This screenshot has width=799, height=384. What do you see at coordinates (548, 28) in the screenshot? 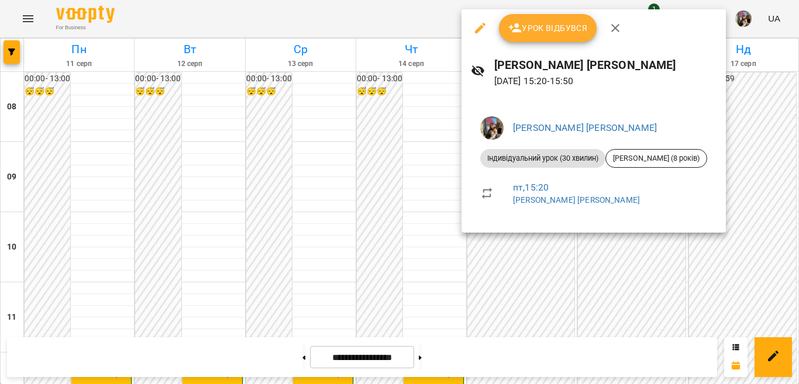
I see `span: Урок відбувся` at bounding box center [548, 28].